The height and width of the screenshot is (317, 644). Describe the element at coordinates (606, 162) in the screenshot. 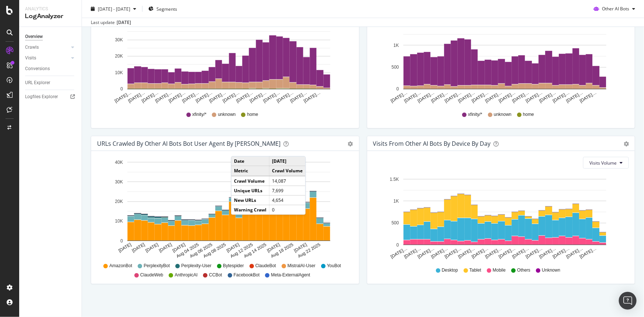

I see `button: Visits Volume` at that location.